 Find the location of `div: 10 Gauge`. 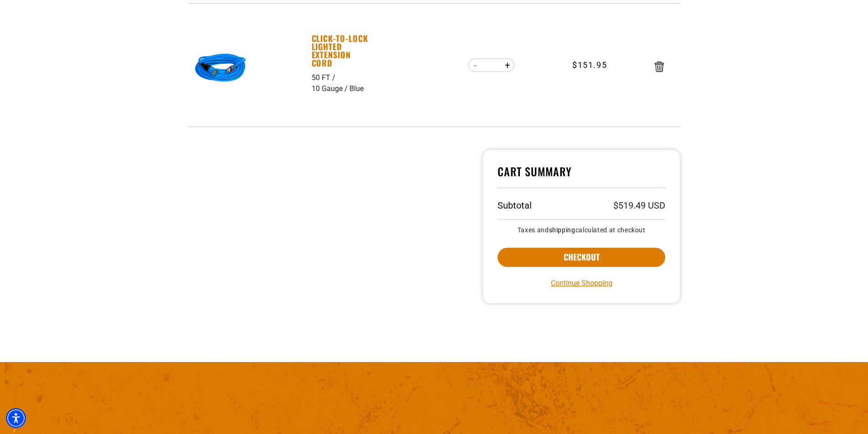

div: 10 Gauge is located at coordinates (330, 89).